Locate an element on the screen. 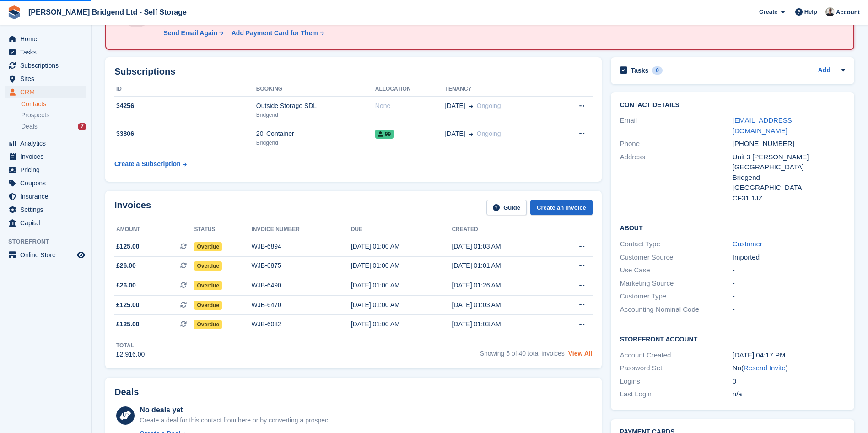 This screenshot has width=868, height=433. span: Showing 5 of 40 total invoices is located at coordinates (522, 353).